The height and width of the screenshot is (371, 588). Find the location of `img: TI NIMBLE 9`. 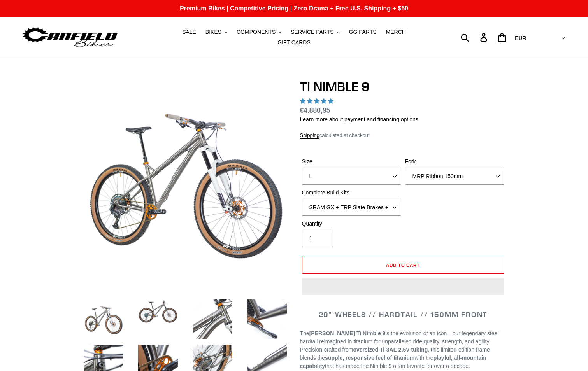

img: TI NIMBLE 9 is located at coordinates (185, 182).